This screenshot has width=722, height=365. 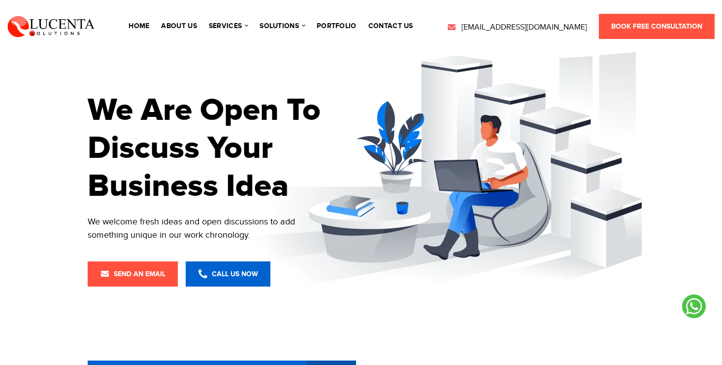 I want to click on div: We welcome fresh ideas and open discussions to add something unique in our work chronology., so click(x=196, y=228).